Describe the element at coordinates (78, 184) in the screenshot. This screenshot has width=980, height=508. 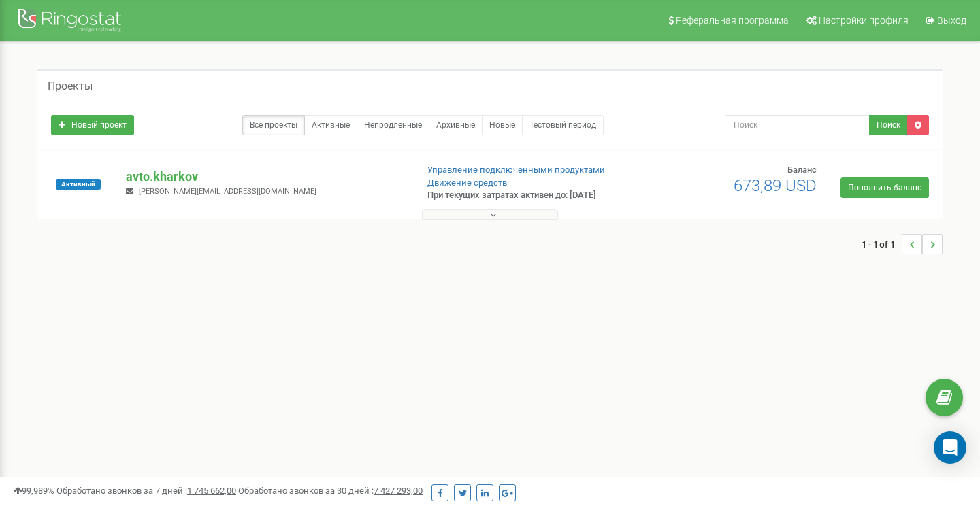
I see `span: Активный` at that location.